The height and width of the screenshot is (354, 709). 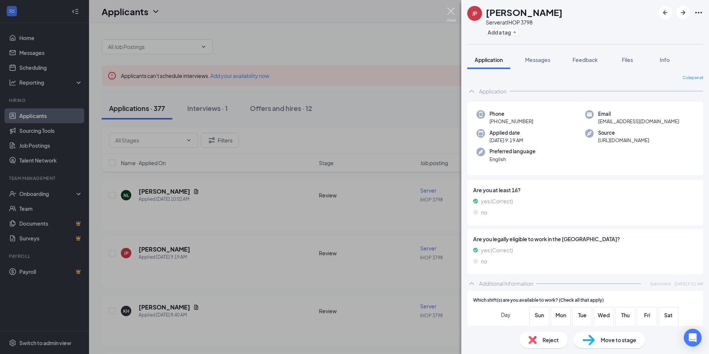 I want to click on span: Applied date, so click(x=506, y=133).